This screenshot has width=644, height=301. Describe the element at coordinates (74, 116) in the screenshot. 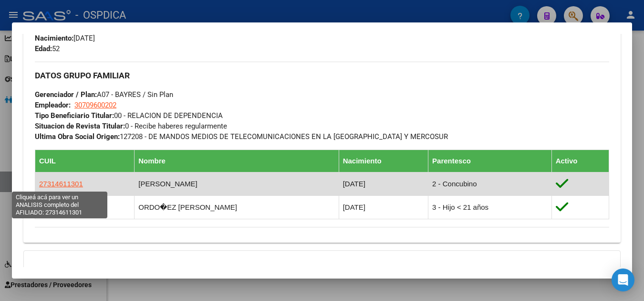

I see `strong: Tipo Beneficiario Titular:` at that location.